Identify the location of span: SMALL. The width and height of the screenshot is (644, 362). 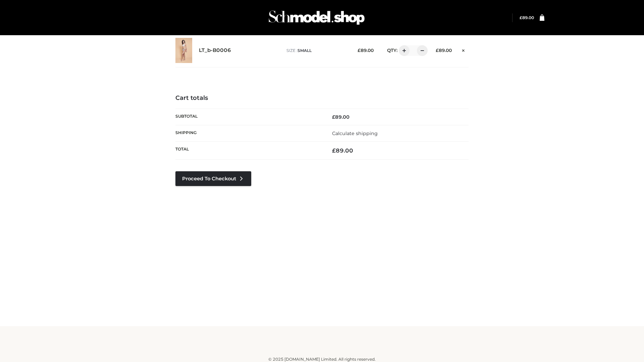
(304, 50).